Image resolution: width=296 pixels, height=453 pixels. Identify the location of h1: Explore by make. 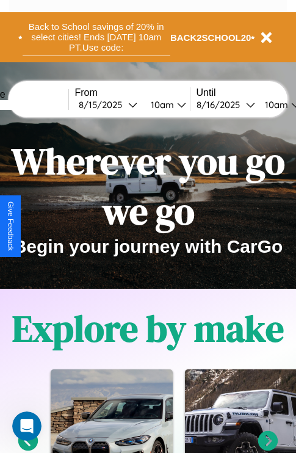
(148, 328).